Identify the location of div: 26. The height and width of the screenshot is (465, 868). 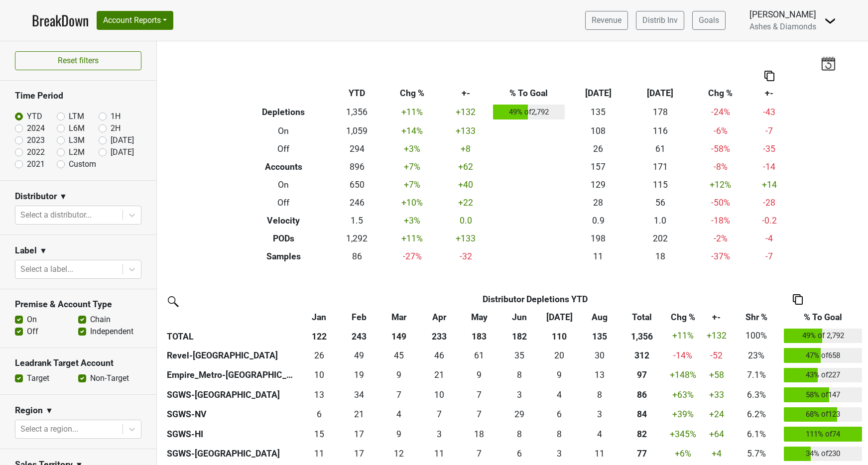
(319, 355).